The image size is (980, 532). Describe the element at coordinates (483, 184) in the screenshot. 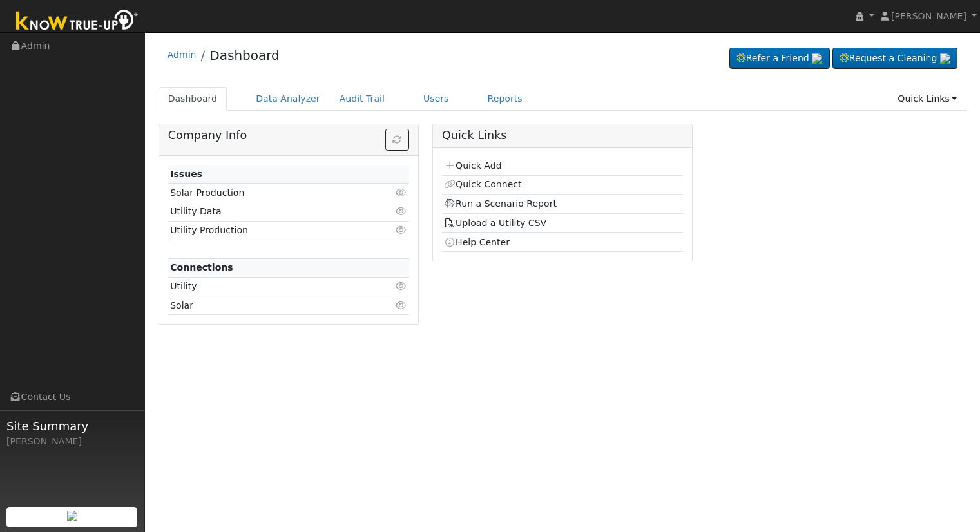

I see `a: Quick Connect` at that location.